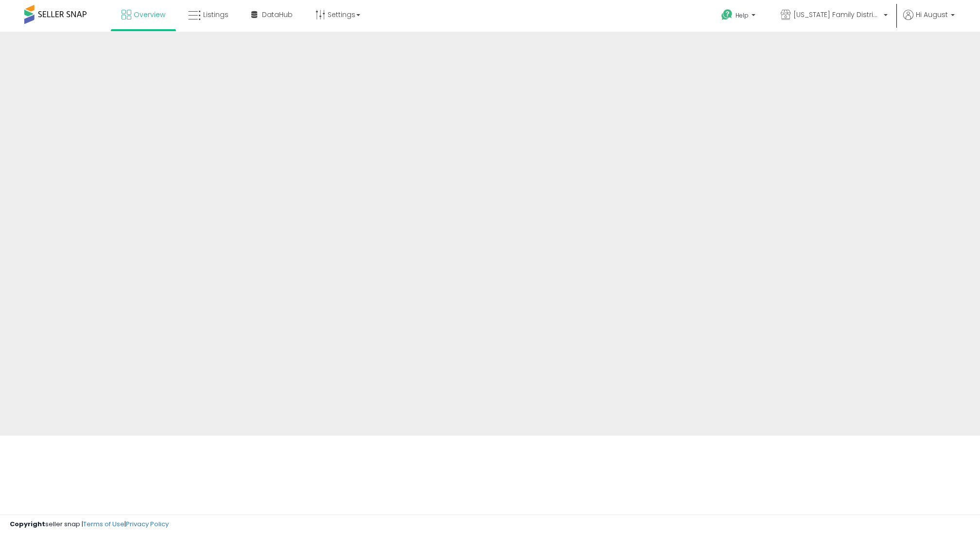 The image size is (980, 534). Describe the element at coordinates (216, 14) in the screenshot. I see `span: Listings` at that location.